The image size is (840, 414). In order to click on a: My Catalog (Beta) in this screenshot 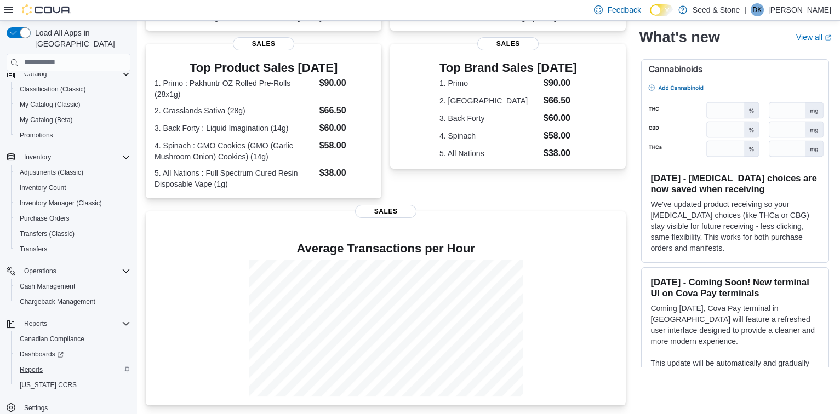, I will do `click(46, 120)`.